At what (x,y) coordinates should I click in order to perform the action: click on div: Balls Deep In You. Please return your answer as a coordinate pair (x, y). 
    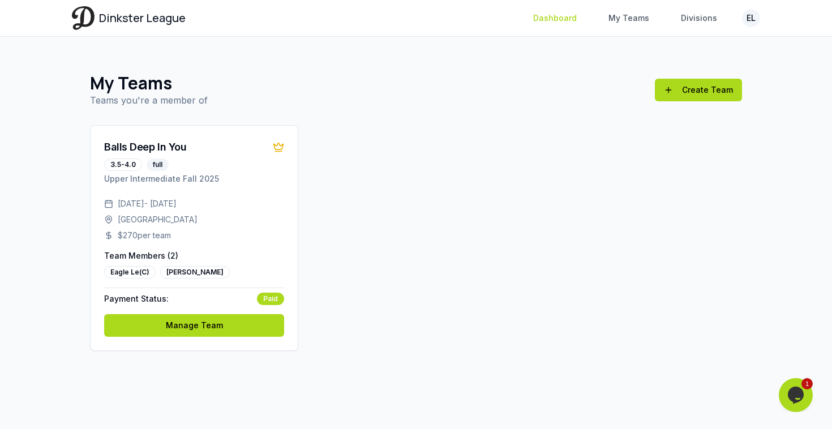
    Looking at the image, I should click on (145, 147).